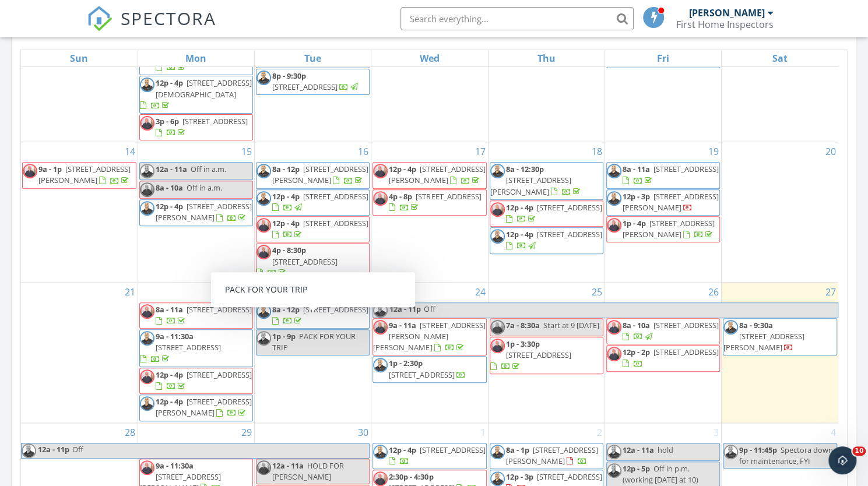  Describe the element at coordinates (313, 352) in the screenshot. I see `td: Go to September 23, 2025` at that location.